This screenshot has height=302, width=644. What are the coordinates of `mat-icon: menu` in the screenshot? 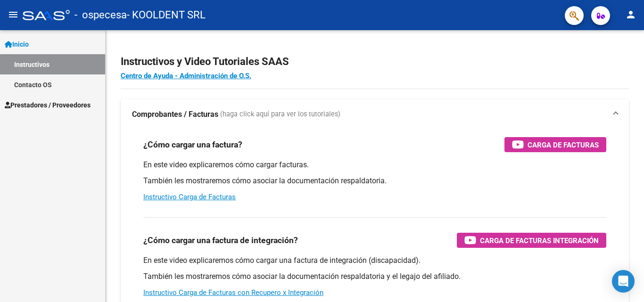 It's located at (13, 15).